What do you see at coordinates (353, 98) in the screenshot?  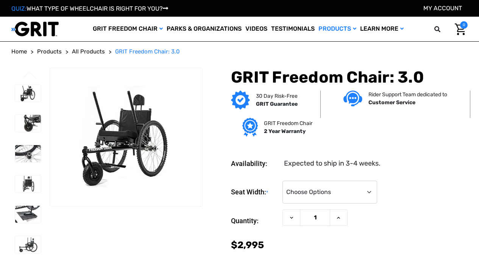 I see `img: Customer service` at bounding box center [353, 98].